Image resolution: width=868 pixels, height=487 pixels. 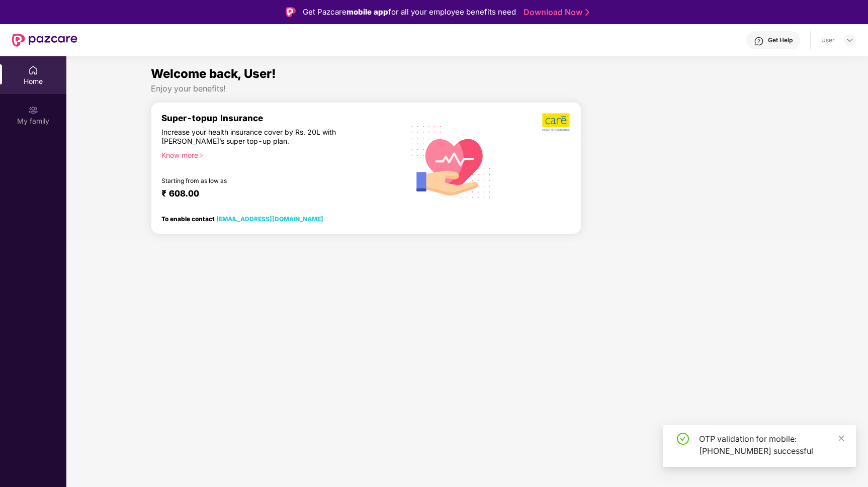 What do you see at coordinates (290, 12) in the screenshot?
I see `img: Logo` at bounding box center [290, 12].